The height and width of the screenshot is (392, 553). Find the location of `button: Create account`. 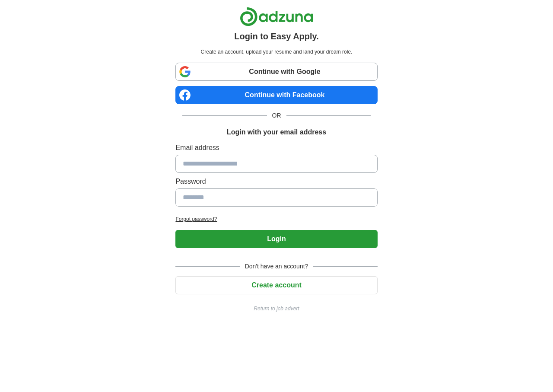

button: Create account is located at coordinates (276, 285).